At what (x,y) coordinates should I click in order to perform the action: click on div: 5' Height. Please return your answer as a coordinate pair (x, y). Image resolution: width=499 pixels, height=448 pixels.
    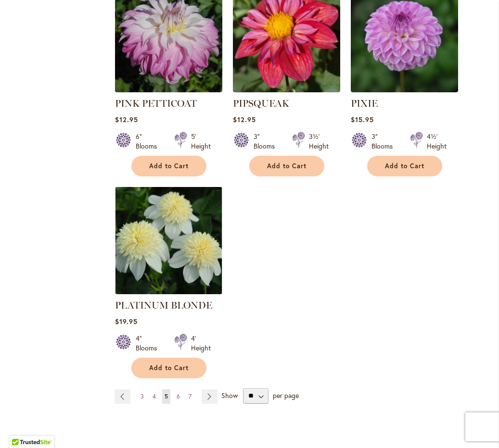
    Looking at the image, I should click on (201, 142).